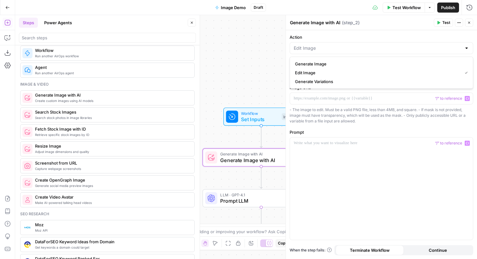  Describe the element at coordinates (261, 117) in the screenshot. I see `div: WorkflowSet InputsInputs` at that location.